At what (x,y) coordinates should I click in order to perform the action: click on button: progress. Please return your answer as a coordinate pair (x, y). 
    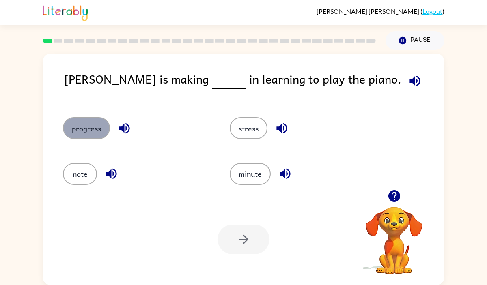
    Looking at the image, I should click on (86, 128).